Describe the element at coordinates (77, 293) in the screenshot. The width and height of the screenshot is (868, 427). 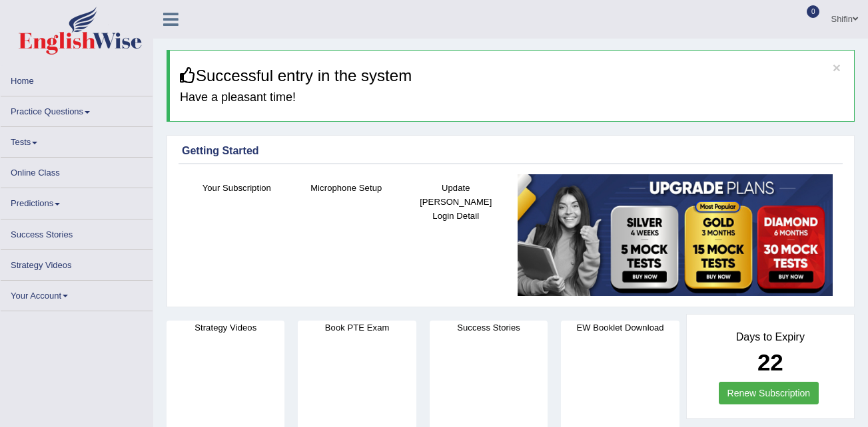
I see `a: Your Account` at that location.